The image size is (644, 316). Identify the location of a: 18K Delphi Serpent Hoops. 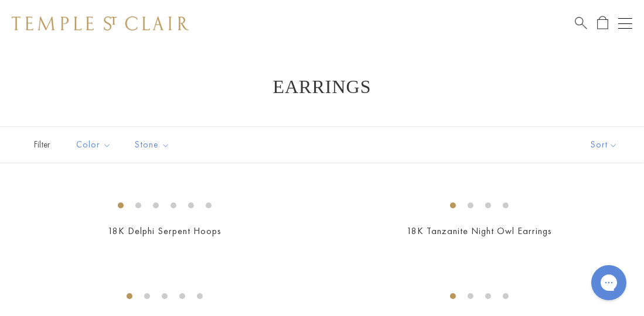
(165, 231).